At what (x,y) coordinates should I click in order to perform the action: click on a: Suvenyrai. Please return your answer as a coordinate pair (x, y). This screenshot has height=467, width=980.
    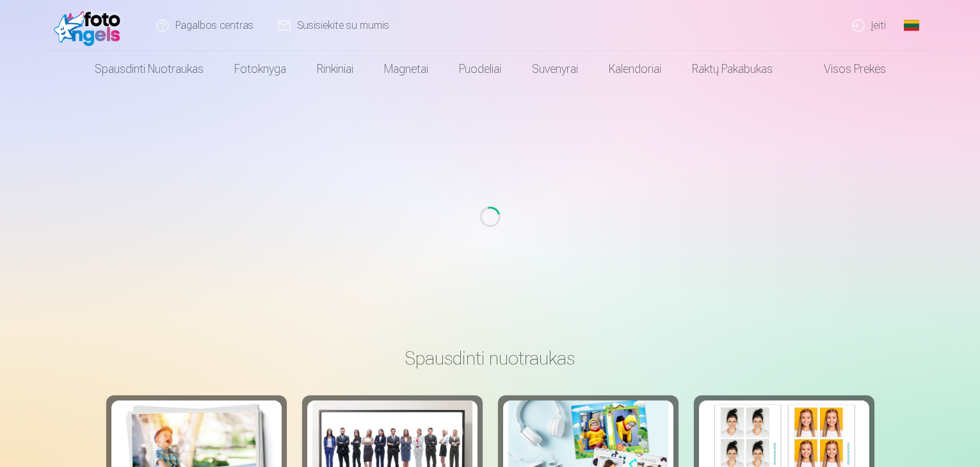
    Looking at the image, I should click on (555, 69).